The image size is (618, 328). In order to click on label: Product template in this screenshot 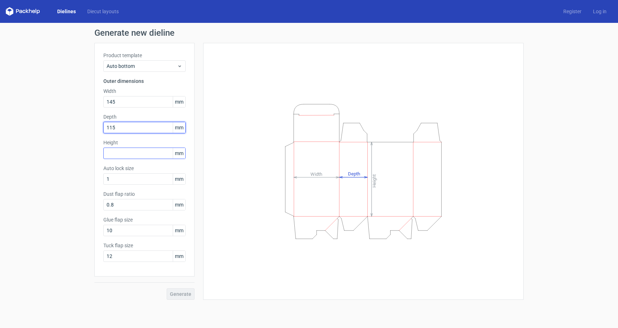, I will do `click(144, 55)`.